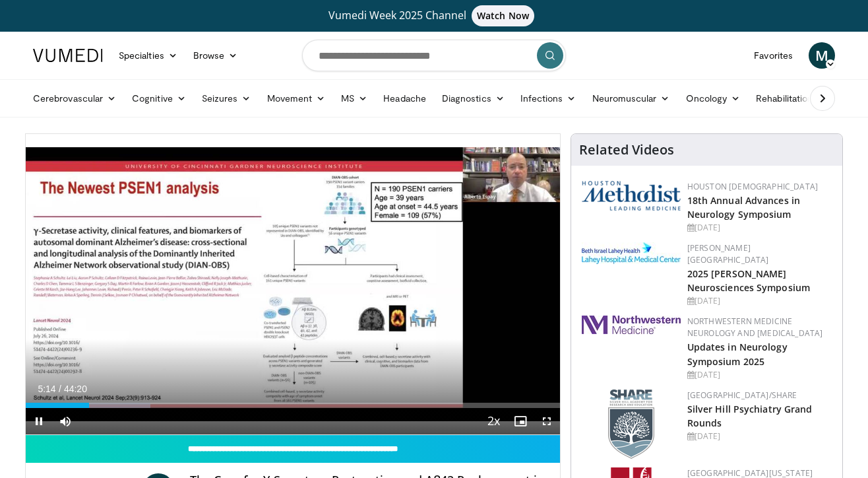 This screenshot has height=478, width=868. Describe the element at coordinates (784, 99) in the screenshot. I see `a: Rehabilitation` at that location.